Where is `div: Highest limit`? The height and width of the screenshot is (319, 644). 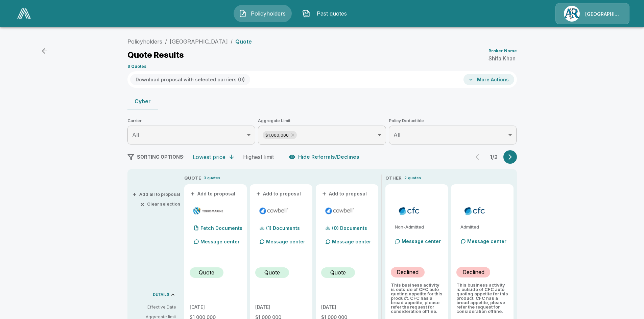 div: Highest limit is located at coordinates (258, 157).